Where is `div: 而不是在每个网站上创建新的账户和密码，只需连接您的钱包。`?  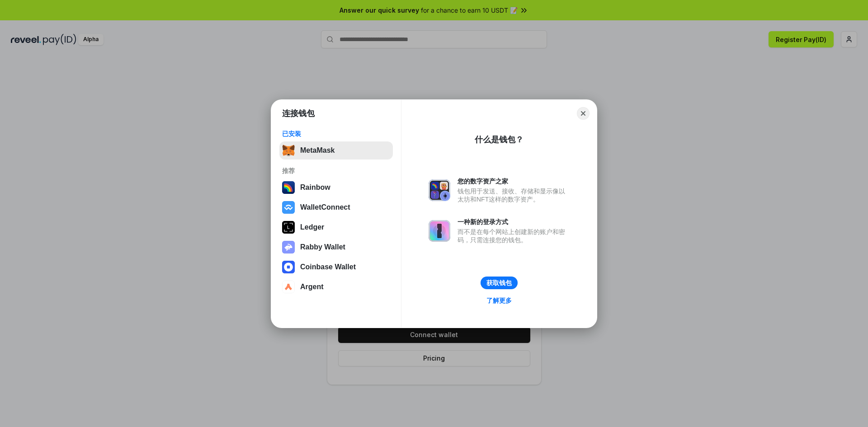 div: 而不是在每个网站上创建新的账户和密码，只需连接您的钱包。 is located at coordinates (514, 236).